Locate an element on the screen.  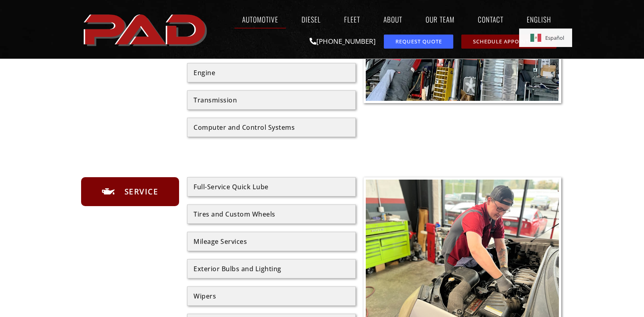
a: English is located at coordinates (541, 19).